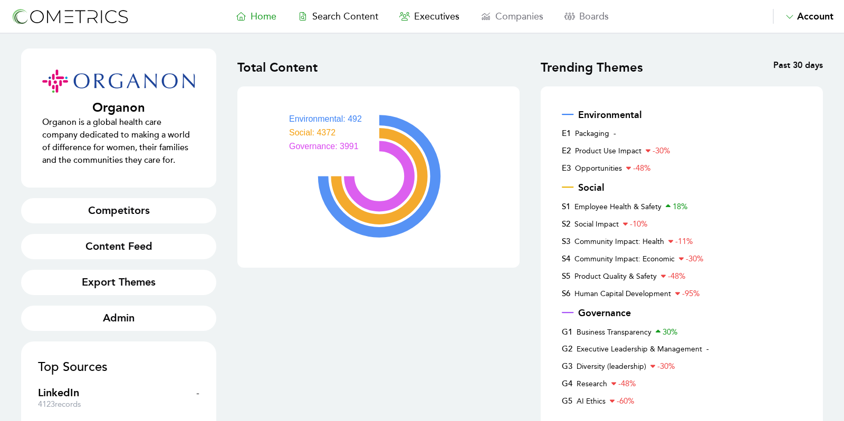 The height and width of the screenshot is (421, 844). Describe the element at coordinates (620, 401) in the screenshot. I see `span: -60 %` at that location.